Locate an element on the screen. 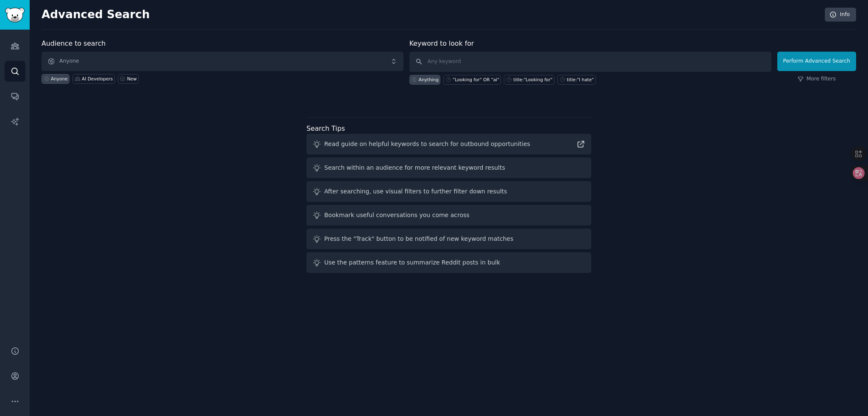 This screenshot has width=868, height=416. div: Read guide on helpful keywords to search for outbound opportunities is located at coordinates (427, 144).